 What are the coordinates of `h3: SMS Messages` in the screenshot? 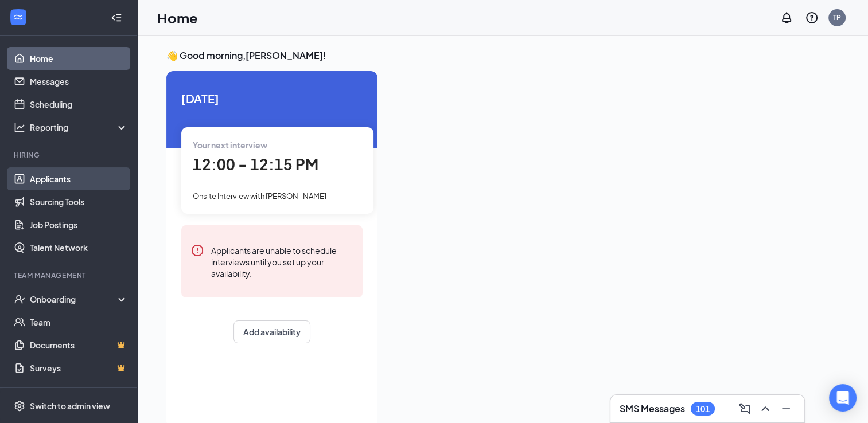 It's located at (652, 409).